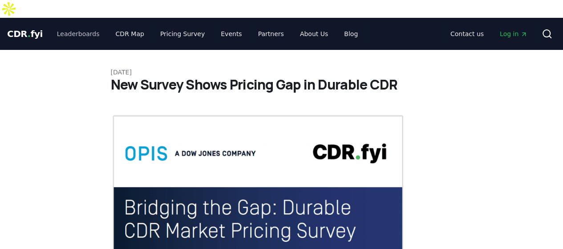  Describe the element at coordinates (231, 34) in the screenshot. I see `a: Events` at that location.